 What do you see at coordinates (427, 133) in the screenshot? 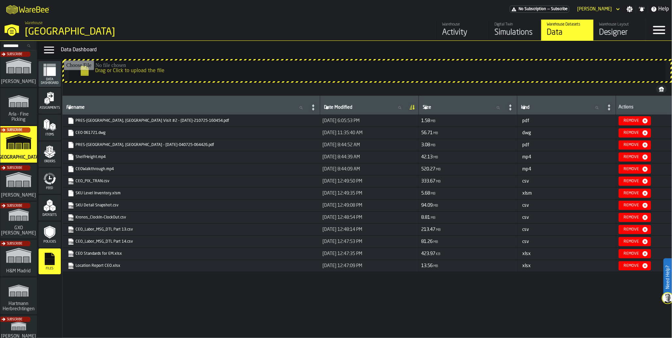
I see `span: 56.71` at bounding box center [427, 133].